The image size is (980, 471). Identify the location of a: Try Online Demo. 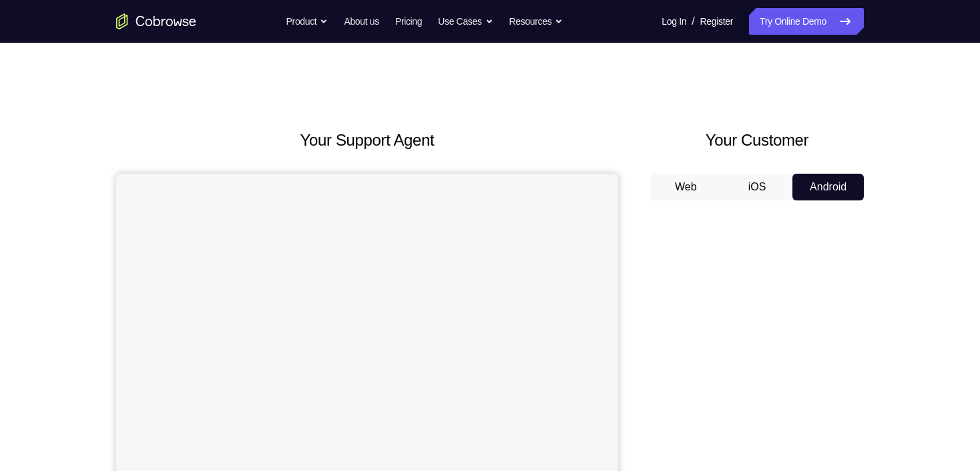
(807, 22).